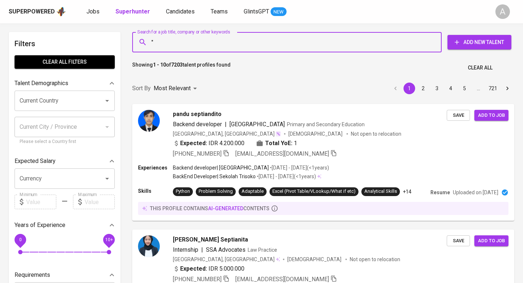  I want to click on p: Years of Experience, so click(40, 225).